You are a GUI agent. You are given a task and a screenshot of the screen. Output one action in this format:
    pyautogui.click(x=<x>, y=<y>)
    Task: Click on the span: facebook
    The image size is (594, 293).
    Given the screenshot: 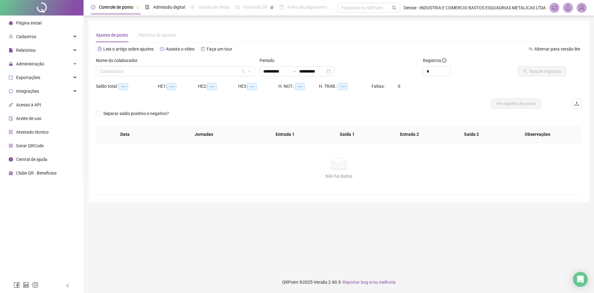 What is the action you would take?
    pyautogui.click(x=17, y=285)
    